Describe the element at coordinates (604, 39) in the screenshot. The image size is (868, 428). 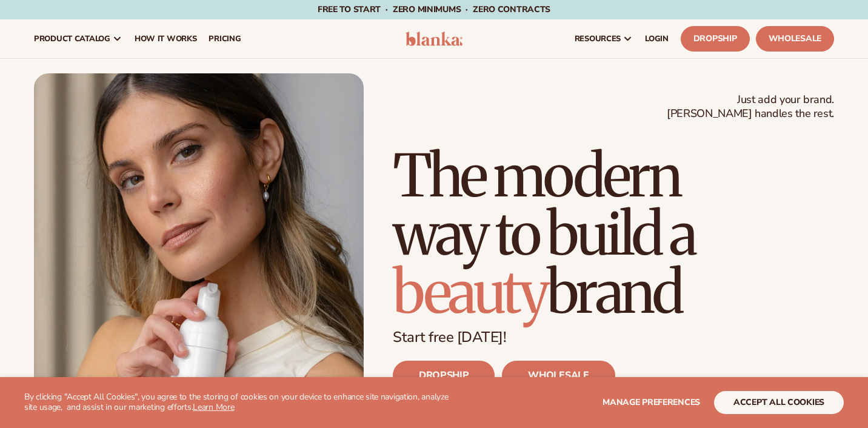
I see `a: resources` at that location.